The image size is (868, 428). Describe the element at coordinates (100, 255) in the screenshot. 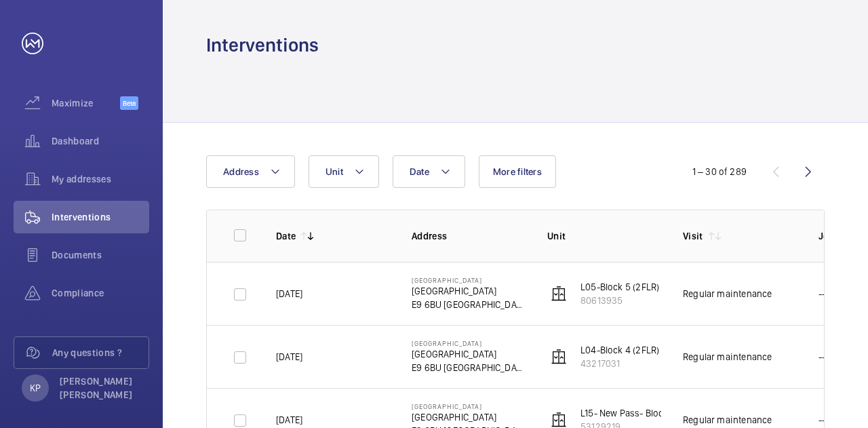

I see `span: Documents` at that location.